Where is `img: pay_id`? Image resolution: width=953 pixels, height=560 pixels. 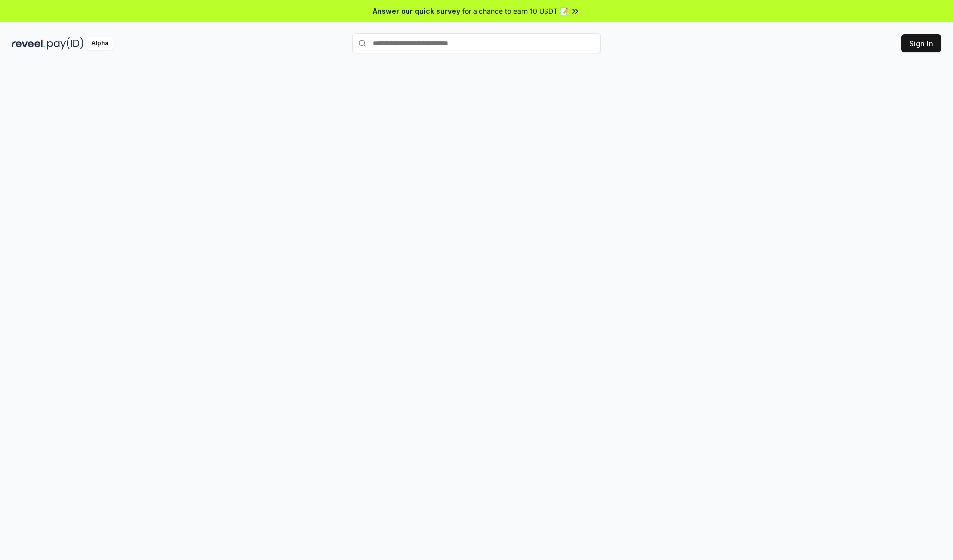
img: pay_id is located at coordinates (65, 44).